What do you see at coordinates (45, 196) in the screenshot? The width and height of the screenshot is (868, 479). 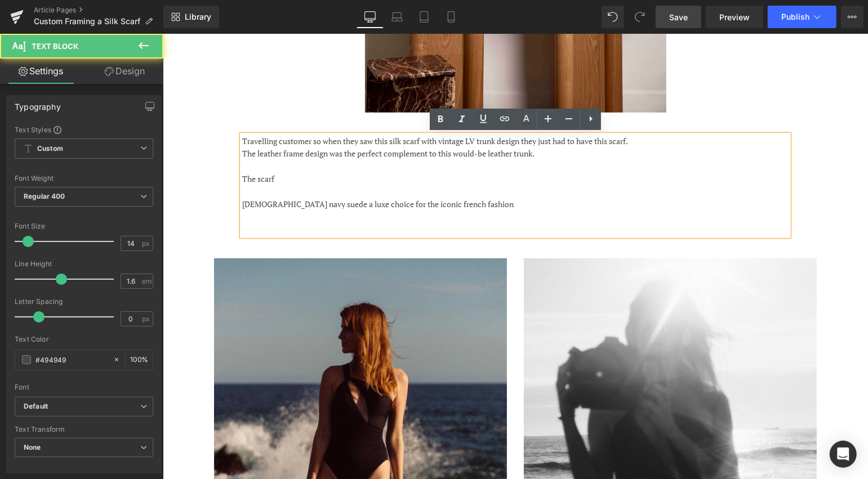 I see `b: Regular 400` at bounding box center [45, 196].